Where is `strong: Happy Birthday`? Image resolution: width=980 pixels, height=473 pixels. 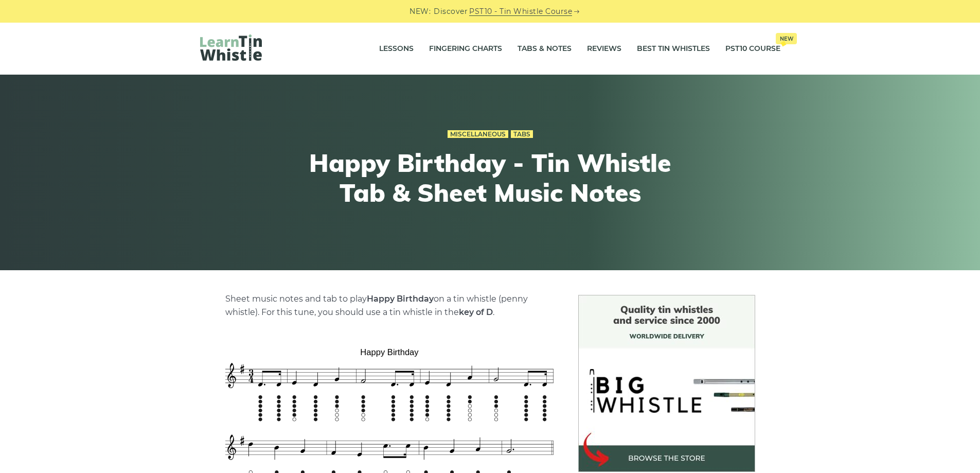
strong: Happy Birthday is located at coordinates (400, 298).